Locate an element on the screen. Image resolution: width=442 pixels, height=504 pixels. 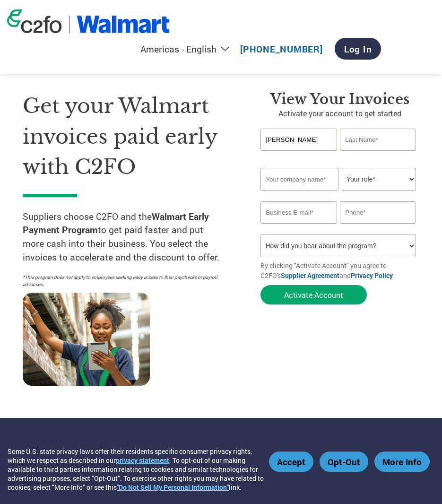
input: First Name* is located at coordinates (298, 139).